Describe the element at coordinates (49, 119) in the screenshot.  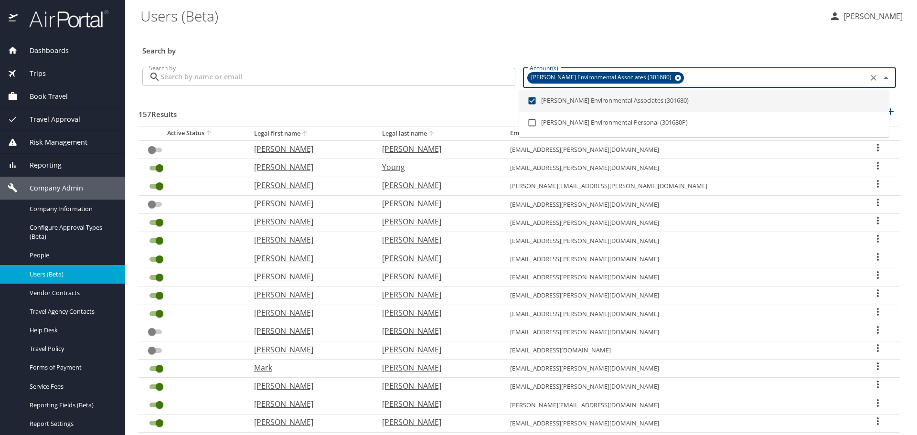
I see `span: Travel Approval` at that location.